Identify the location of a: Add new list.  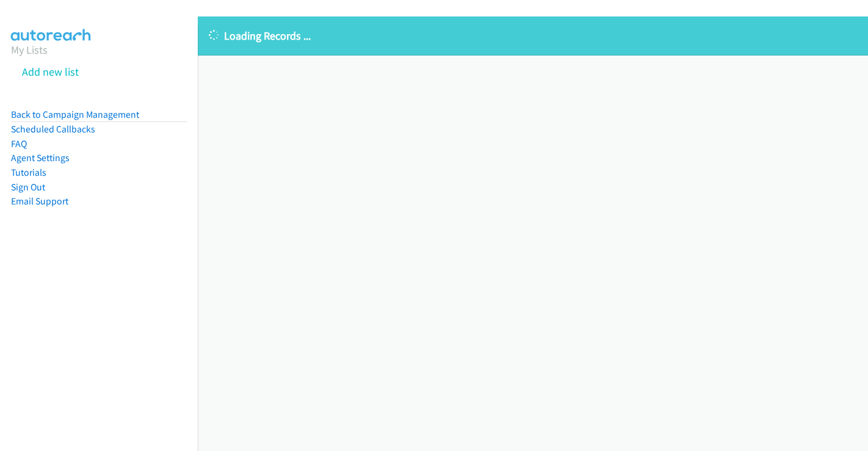
(50, 72).